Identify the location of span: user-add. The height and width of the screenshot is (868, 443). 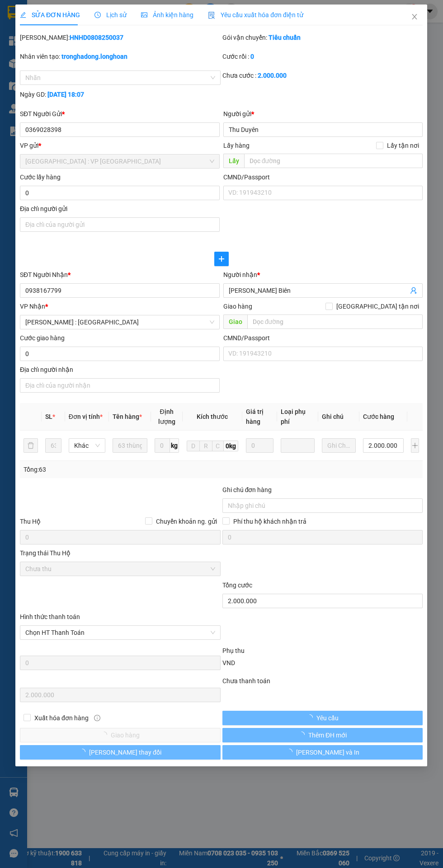
(414, 290).